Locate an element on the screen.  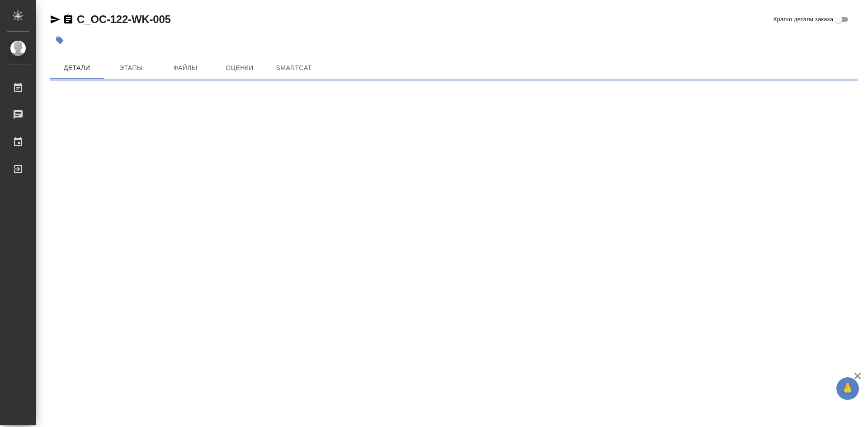
span: SmartCat is located at coordinates (294, 67).